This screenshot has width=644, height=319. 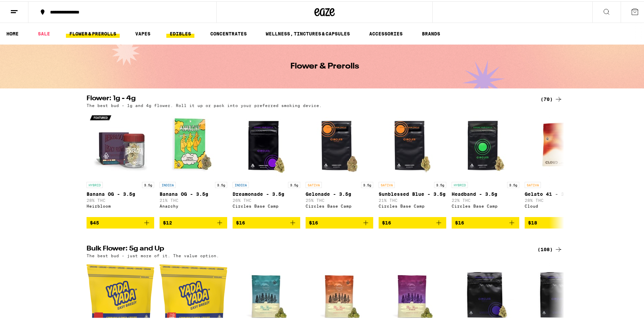 What do you see at coordinates (27, 8) in the screenshot?
I see `span: Hi. Need any help?` at bounding box center [27, 8].